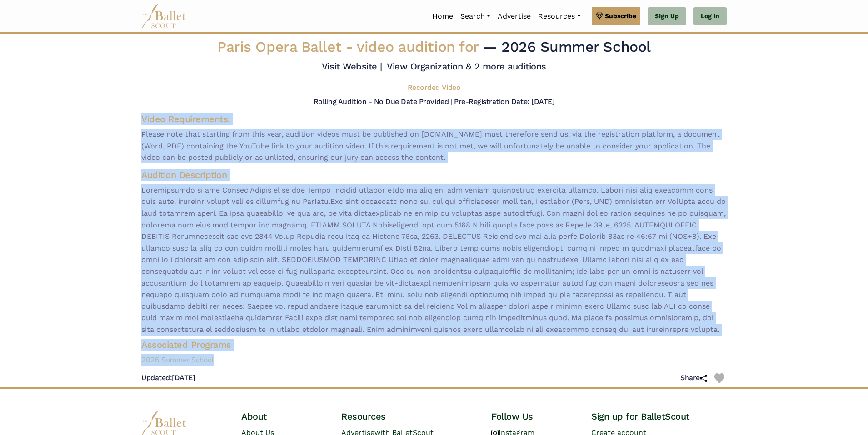  I want to click on span: — 2026 Summer School, so click(566, 47).